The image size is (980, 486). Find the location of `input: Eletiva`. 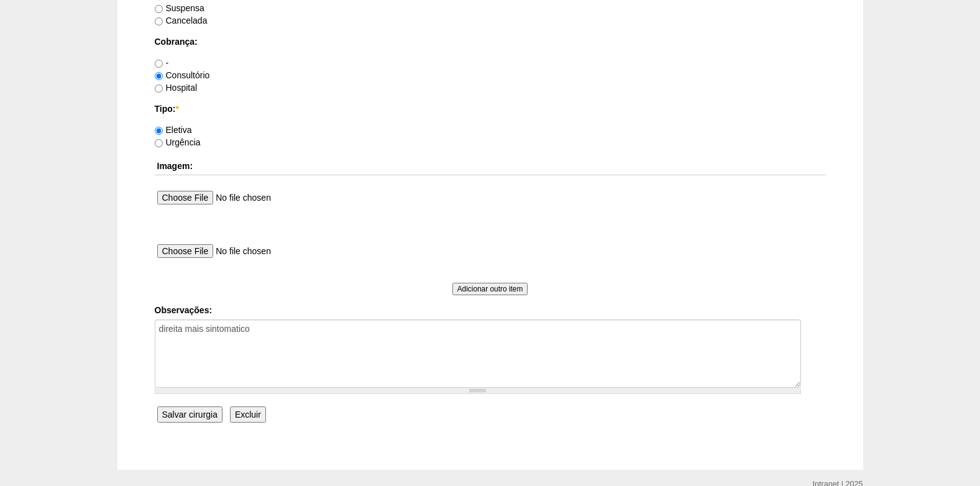

input: Eletiva is located at coordinates (158, 130).